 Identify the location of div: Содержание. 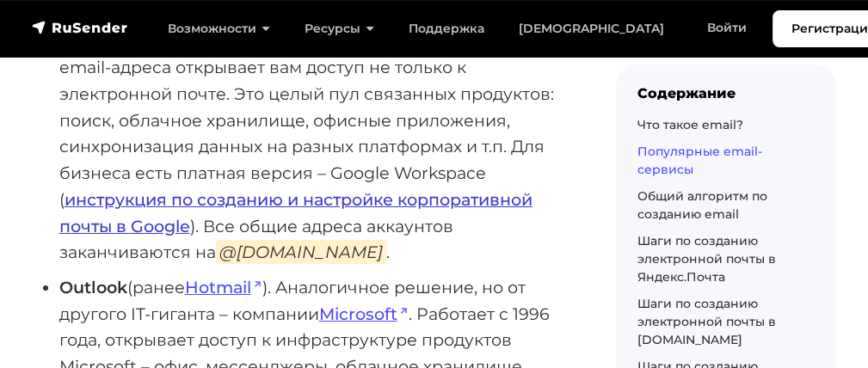
(726, 93).